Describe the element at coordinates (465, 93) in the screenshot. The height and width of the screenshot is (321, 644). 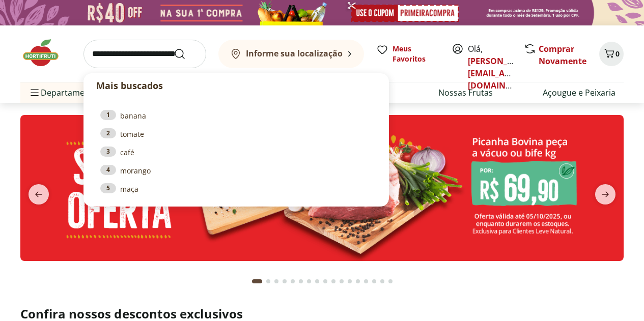
I see `a: Nossas Frutas` at that location.